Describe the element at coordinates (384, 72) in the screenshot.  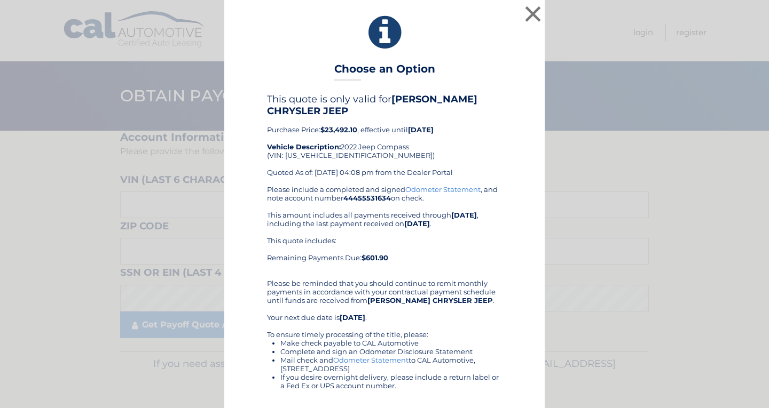
I see `h3: Choose an Option` at that location.